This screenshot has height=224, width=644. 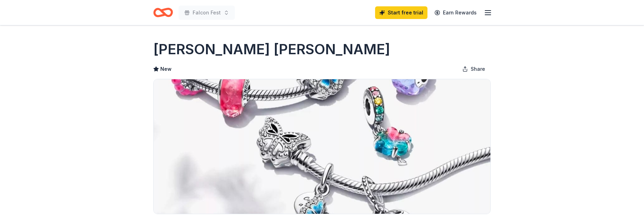 What do you see at coordinates (478, 69) in the screenshot?
I see `span: Share` at bounding box center [478, 69].